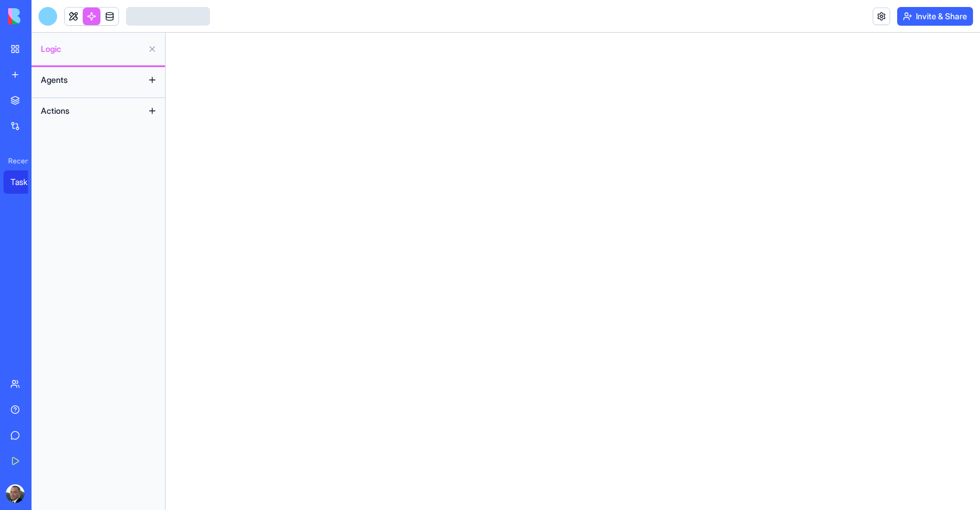 The width and height of the screenshot is (980, 510). What do you see at coordinates (16, 161) in the screenshot?
I see `span: Recent` at bounding box center [16, 161].